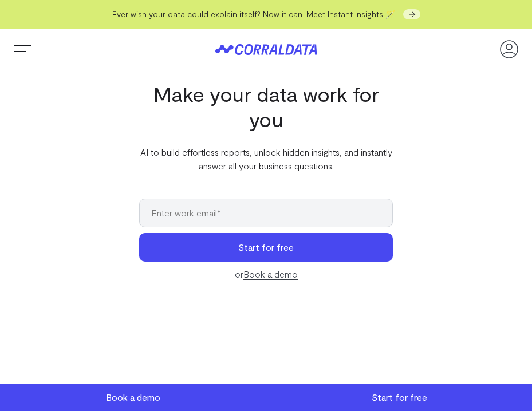 Image resolution: width=532 pixels, height=411 pixels. What do you see at coordinates (253, 13) in the screenshot?
I see `span: Ever wish your data could explain itself? Now it can. Meet Instant Insights 🪄` at bounding box center [253, 13].